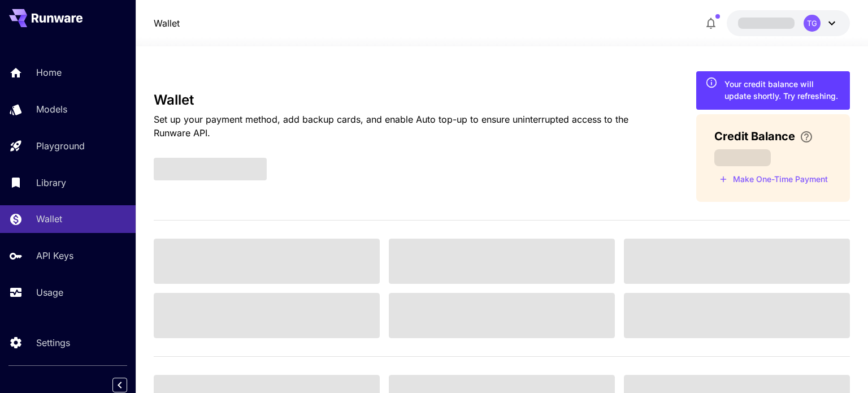  I want to click on div: Your credit balance will update shortly. Try refreshing., so click(783, 90).